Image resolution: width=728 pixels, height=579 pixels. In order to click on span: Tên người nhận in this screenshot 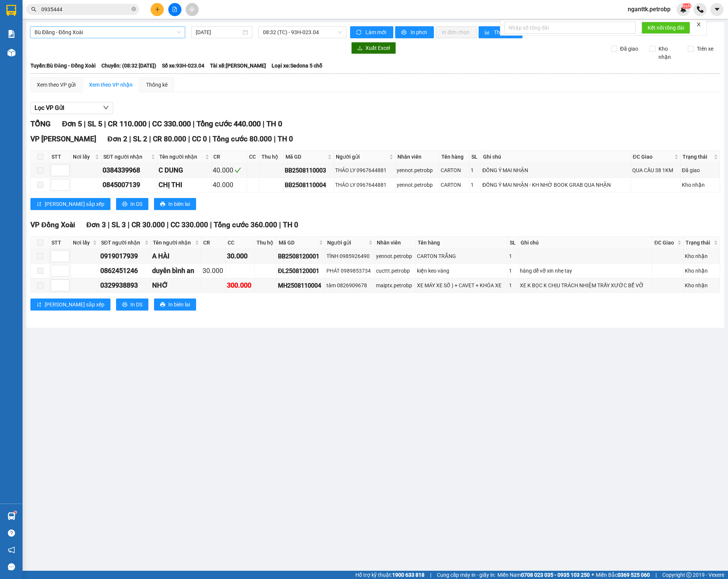, I will do `click(182, 157)`.